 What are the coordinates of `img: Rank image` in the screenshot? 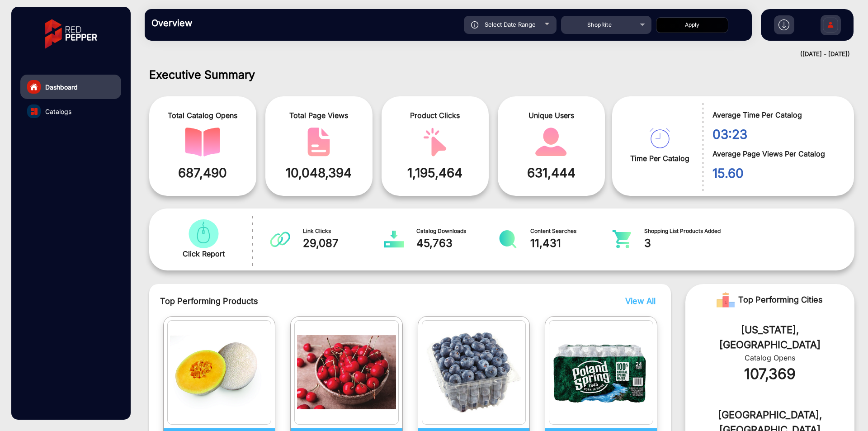 It's located at (725, 300).